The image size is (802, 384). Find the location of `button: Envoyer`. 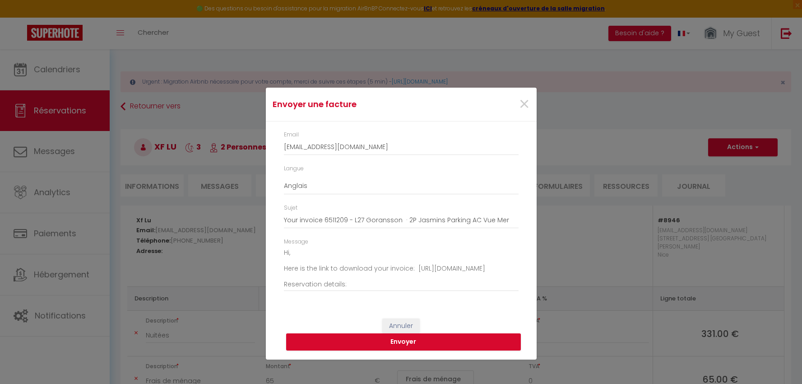

button: Envoyer is located at coordinates (404, 342).